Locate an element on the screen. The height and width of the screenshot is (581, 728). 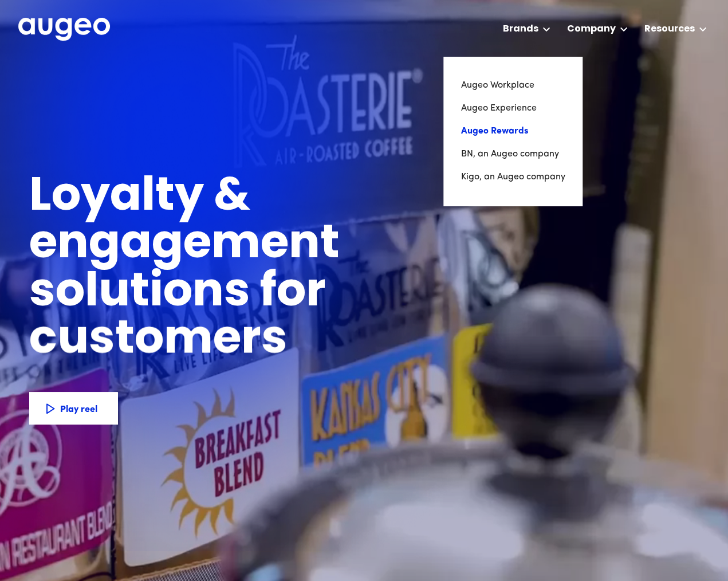
img: Augeo's full logo in white. is located at coordinates (64, 29).